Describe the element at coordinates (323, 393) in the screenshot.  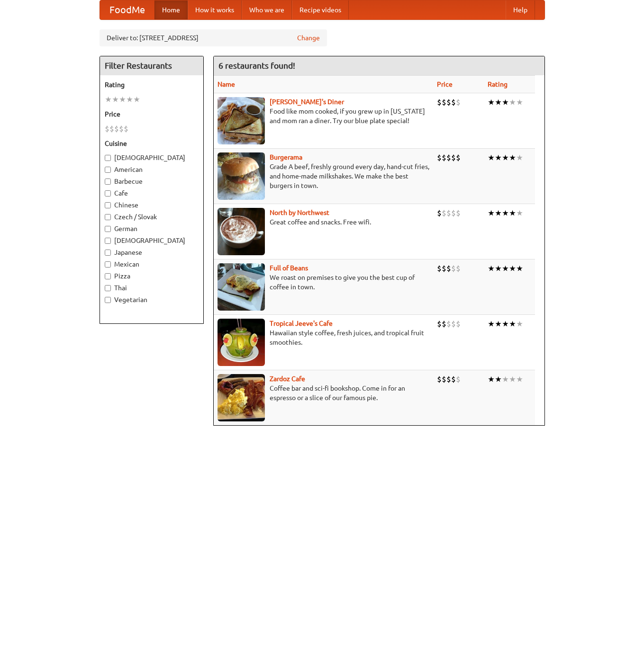
I see `p: Coffee bar and sci-fi bookshop. Come in for an espresso or a slice of our famous pie.` at that location.